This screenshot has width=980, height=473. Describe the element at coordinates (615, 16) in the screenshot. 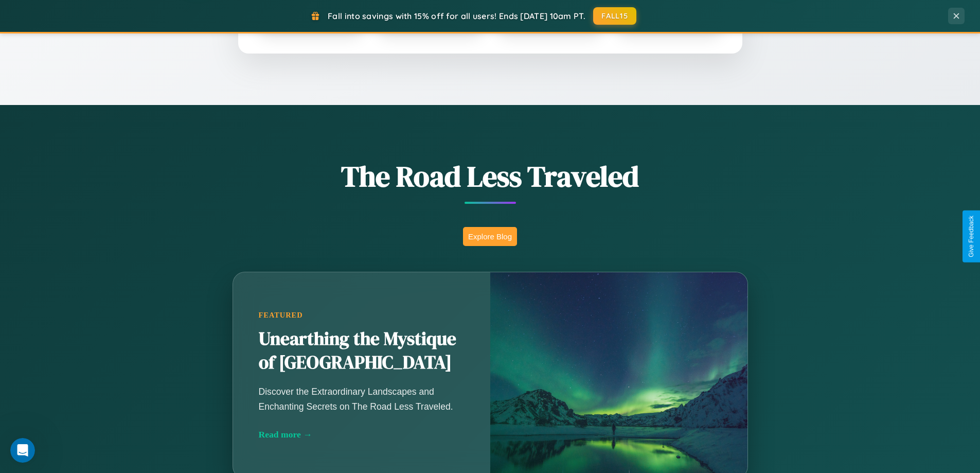

I see `button: FALL15` at that location.